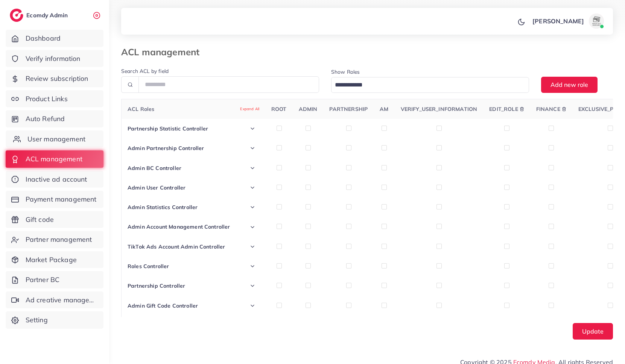 Image resolution: width=625 pixels, height=364 pixels. Describe the element at coordinates (596, 21) in the screenshot. I see `img: avatar` at that location.